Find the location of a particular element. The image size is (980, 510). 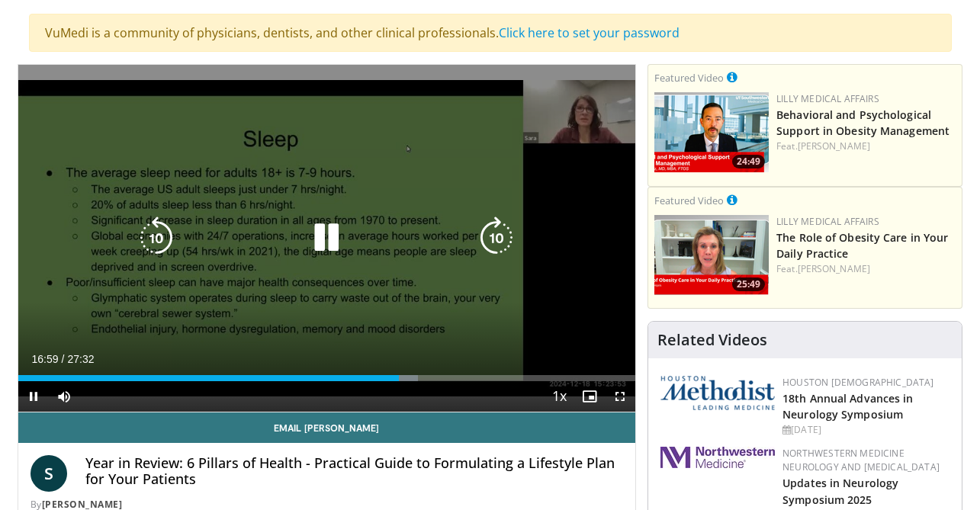

a: 25:49 is located at coordinates (711, 255).